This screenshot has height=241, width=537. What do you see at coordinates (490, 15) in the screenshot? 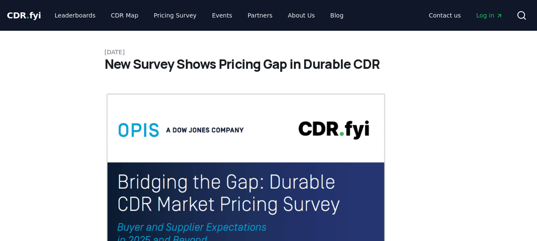
I see `span: Log in` at bounding box center [490, 15].